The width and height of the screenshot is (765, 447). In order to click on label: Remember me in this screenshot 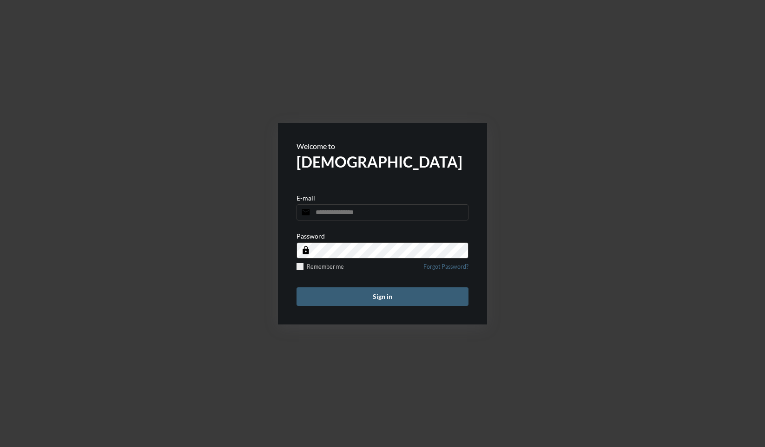, I will do `click(320, 267)`.